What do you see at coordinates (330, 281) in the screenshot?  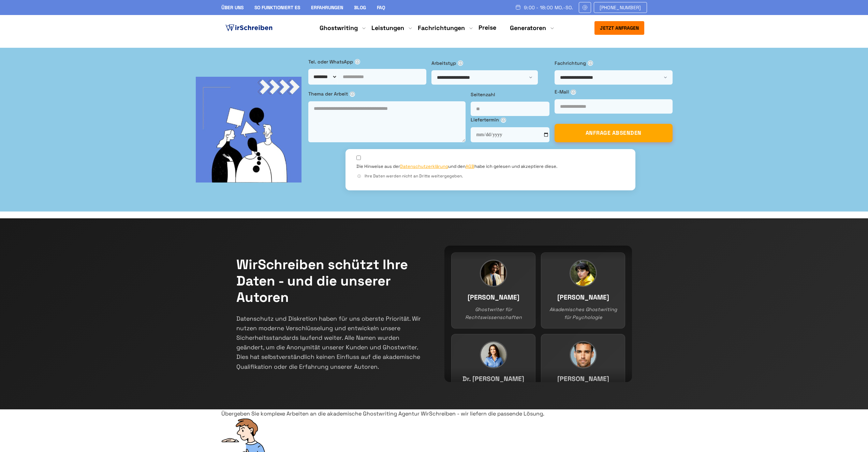 I see `h2: WirSchreiben schützt Ihre Daten - und die unserer Autoren` at bounding box center [330, 281].